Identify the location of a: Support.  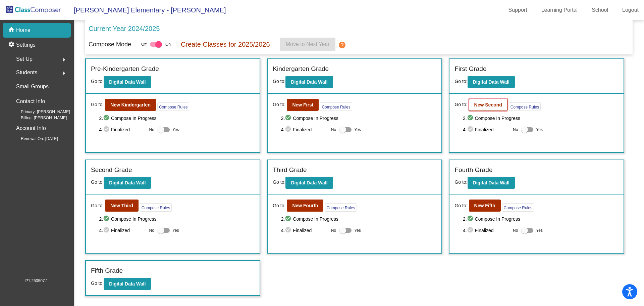
(518, 10).